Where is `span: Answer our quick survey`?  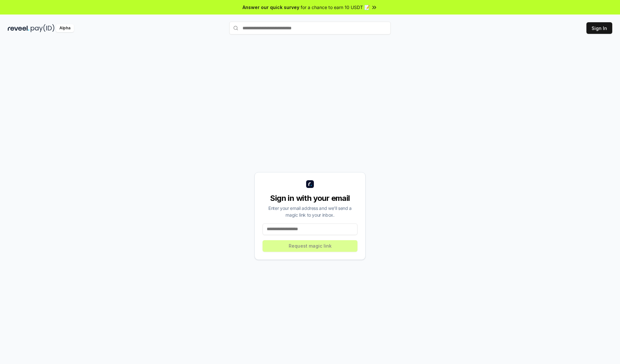 span: Answer our quick survey is located at coordinates (271, 7).